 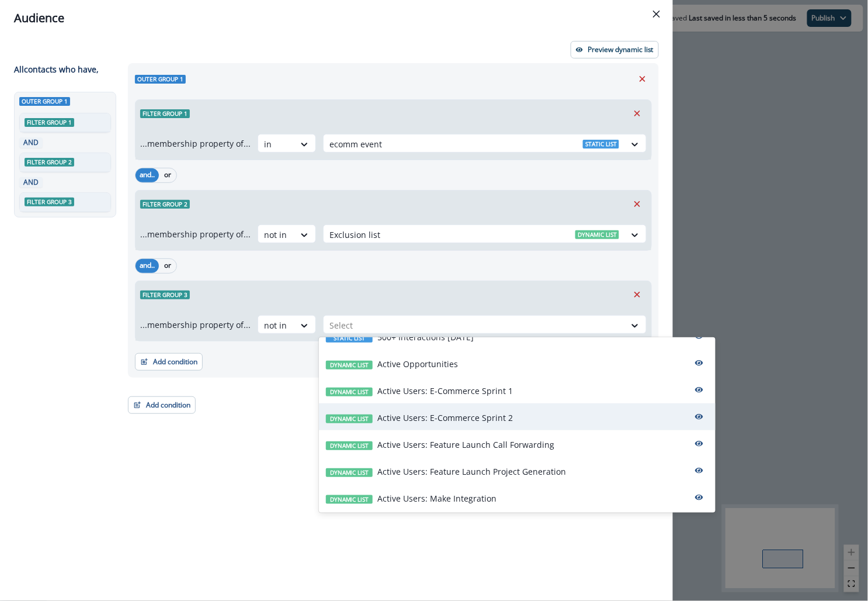 I want to click on p: Preview dynamic list, so click(x=621, y=50).